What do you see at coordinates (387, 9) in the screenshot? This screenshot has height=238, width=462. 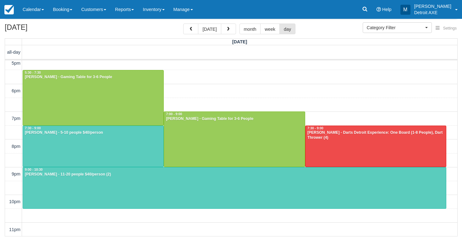 I see `span: Help` at bounding box center [387, 9].